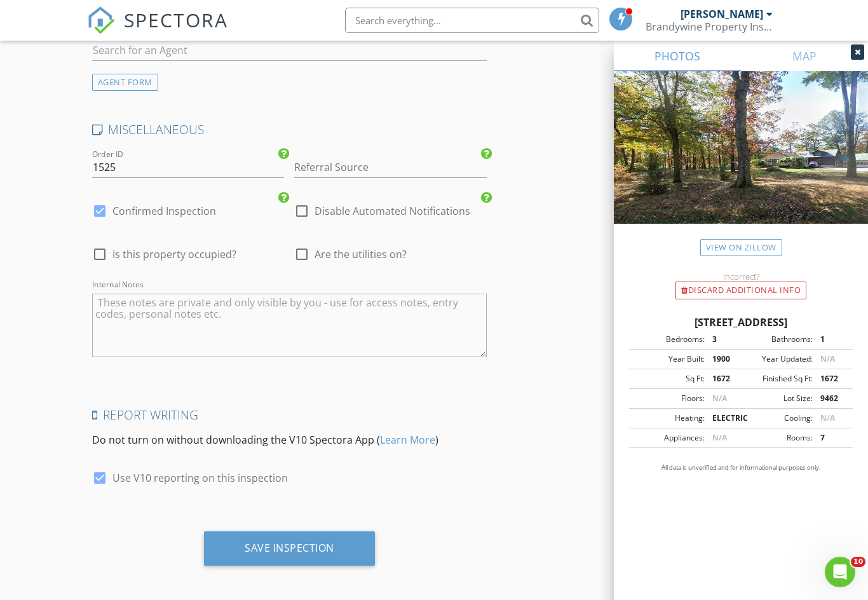  Describe the element at coordinates (289, 416) in the screenshot. I see `h4: Report Writing` at that location.